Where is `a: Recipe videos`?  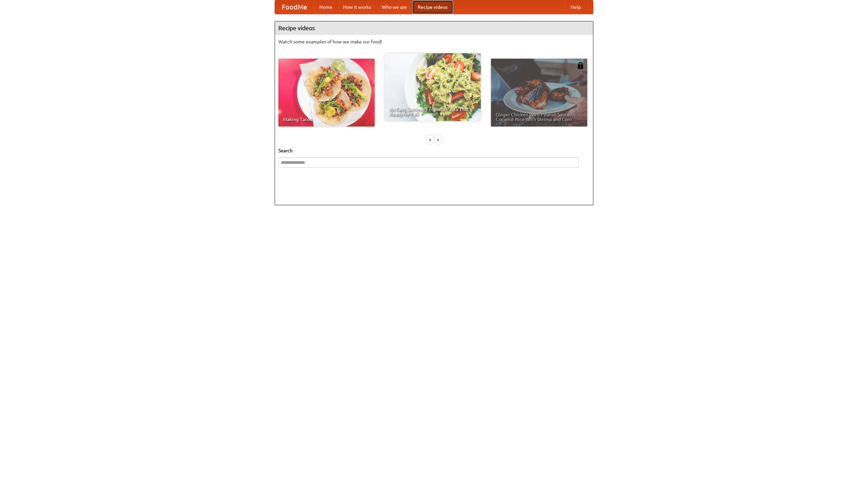
a: Recipe videos is located at coordinates (432, 7).